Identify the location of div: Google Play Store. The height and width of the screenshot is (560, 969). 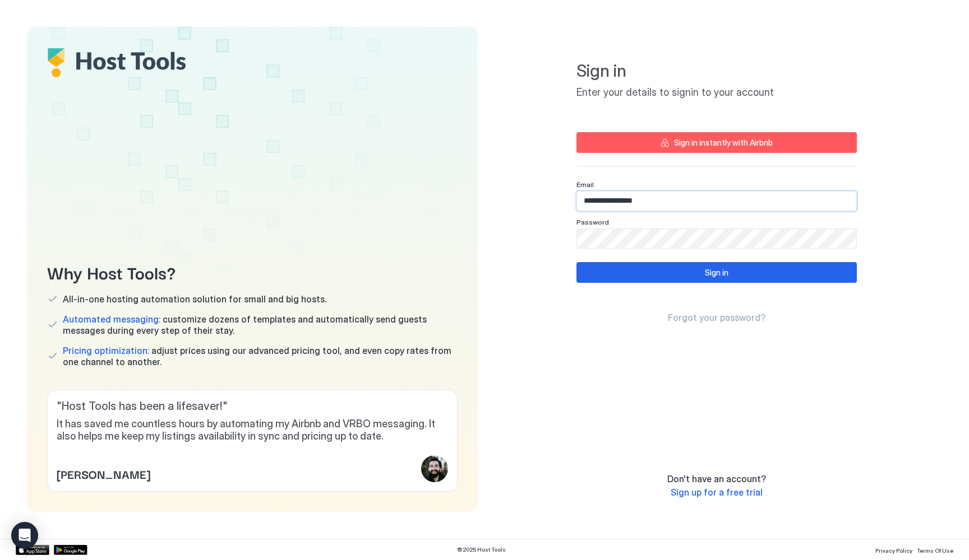
(71, 550).